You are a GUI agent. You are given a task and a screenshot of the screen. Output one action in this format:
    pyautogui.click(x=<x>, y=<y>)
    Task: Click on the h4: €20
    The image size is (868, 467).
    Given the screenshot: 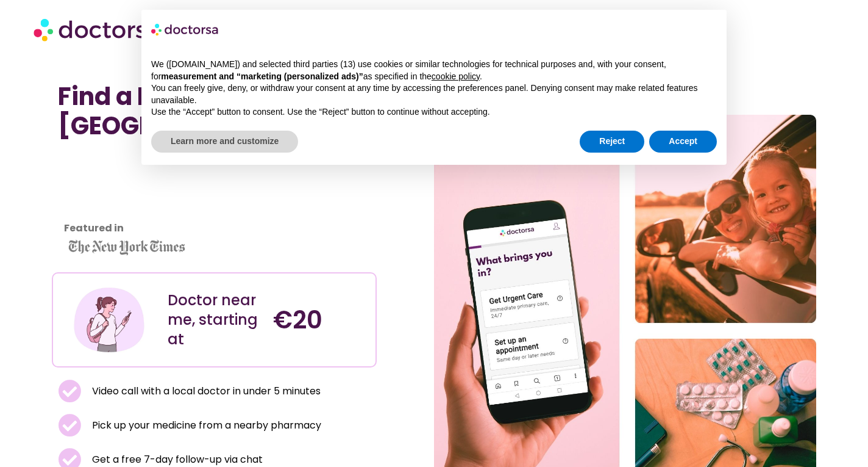 What is the action you would take?
    pyautogui.click(x=319, y=320)
    